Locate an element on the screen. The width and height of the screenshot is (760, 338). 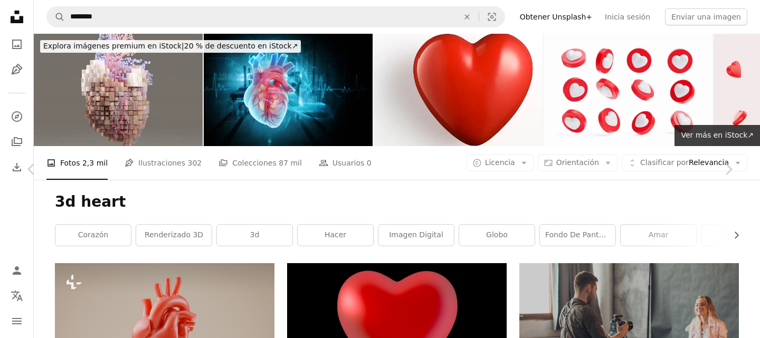
a: Un corazón rojo sobre un fondo negro is located at coordinates (397, 326).